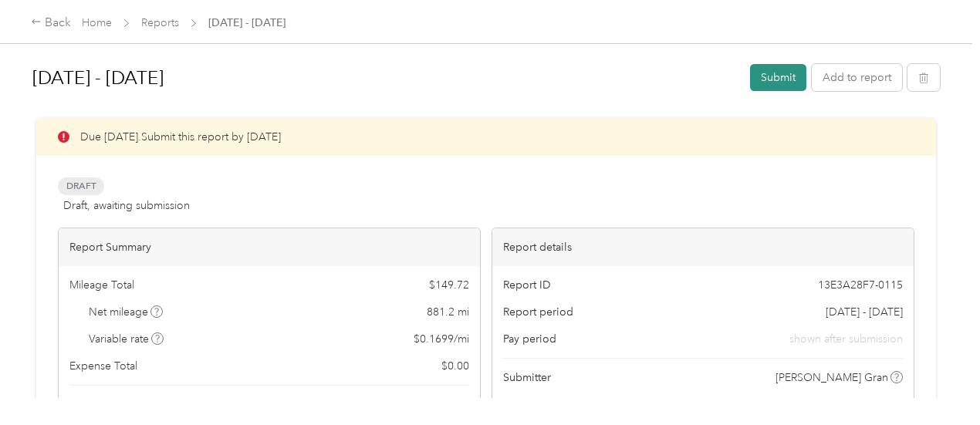 Image resolution: width=980 pixels, height=425 pixels. I want to click on span: Report period, so click(538, 311).